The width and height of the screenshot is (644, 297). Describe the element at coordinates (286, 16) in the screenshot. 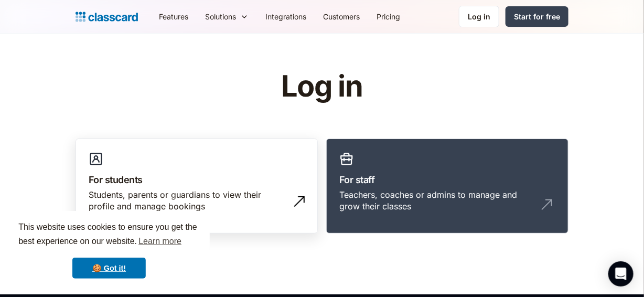

I see `a: Integrations` at that location.